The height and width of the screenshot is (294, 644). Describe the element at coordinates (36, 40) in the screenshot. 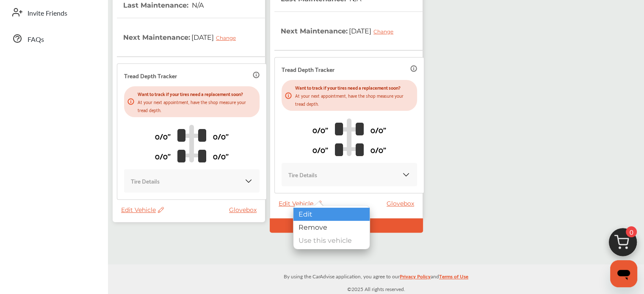

I see `span: FAQs` at that location.